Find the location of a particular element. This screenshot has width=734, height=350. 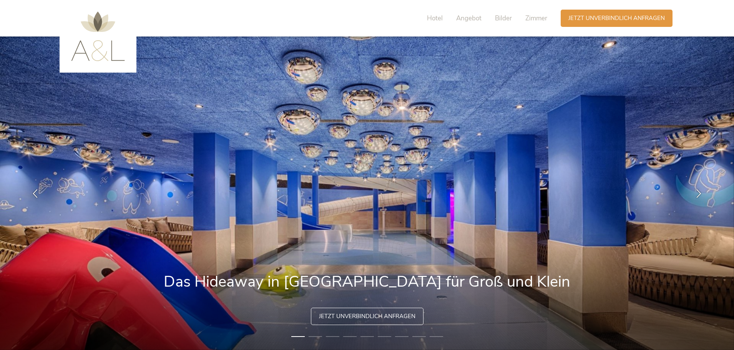

span: Zimmer is located at coordinates (536, 18).